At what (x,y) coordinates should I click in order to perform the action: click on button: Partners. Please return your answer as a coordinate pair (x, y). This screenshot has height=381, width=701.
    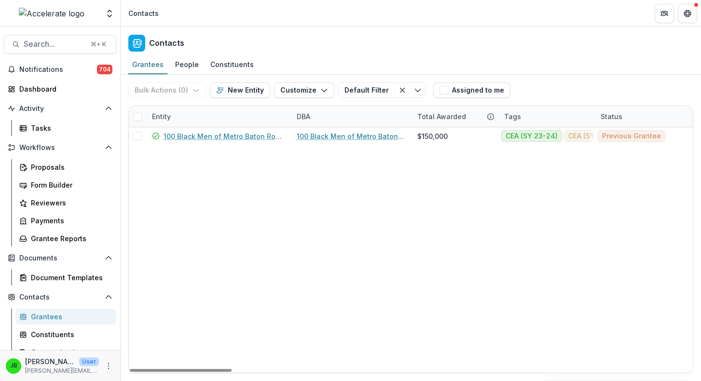
    Looking at the image, I should click on (664, 14).